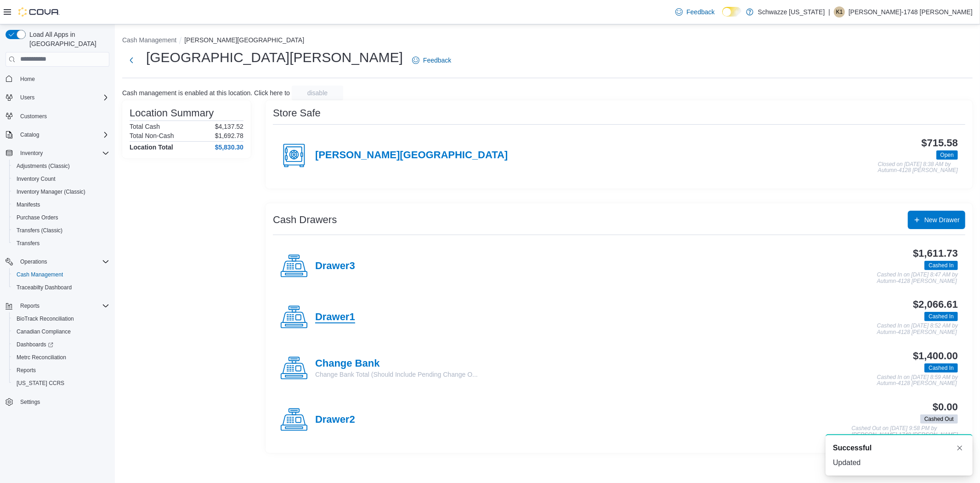  Describe the element at coordinates (63, 305) in the screenshot. I see `span: Reports` at that location.